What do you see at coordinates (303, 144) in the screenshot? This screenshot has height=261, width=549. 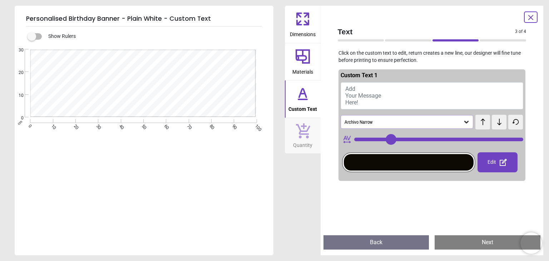 I see `span: Quantity` at bounding box center [303, 144].